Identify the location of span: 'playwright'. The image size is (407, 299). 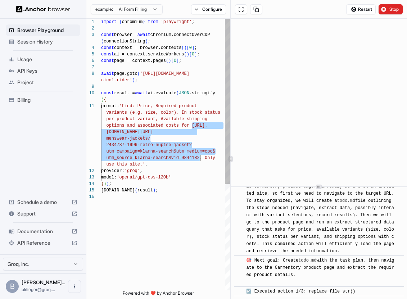
(176, 22).